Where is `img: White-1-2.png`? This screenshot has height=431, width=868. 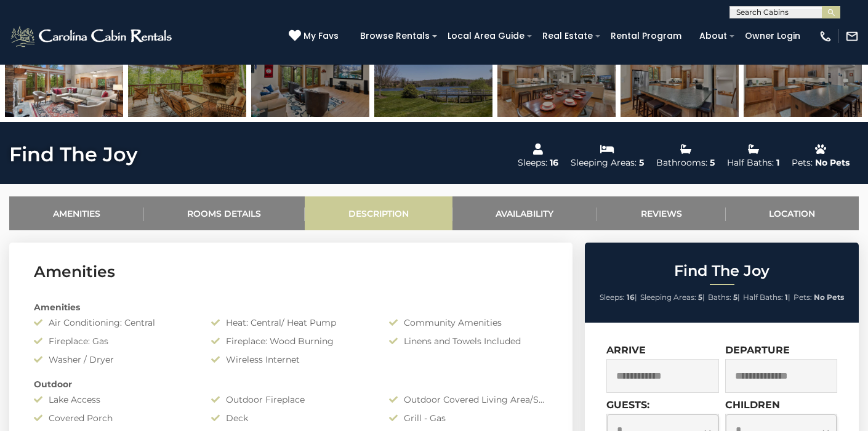
img: White-1-2.png is located at coordinates (92, 36).